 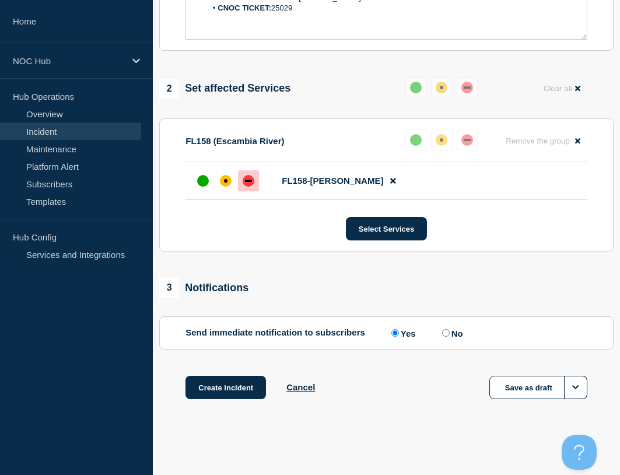 What do you see at coordinates (69, 61) in the screenshot?
I see `p: NOC Hub` at bounding box center [69, 61].